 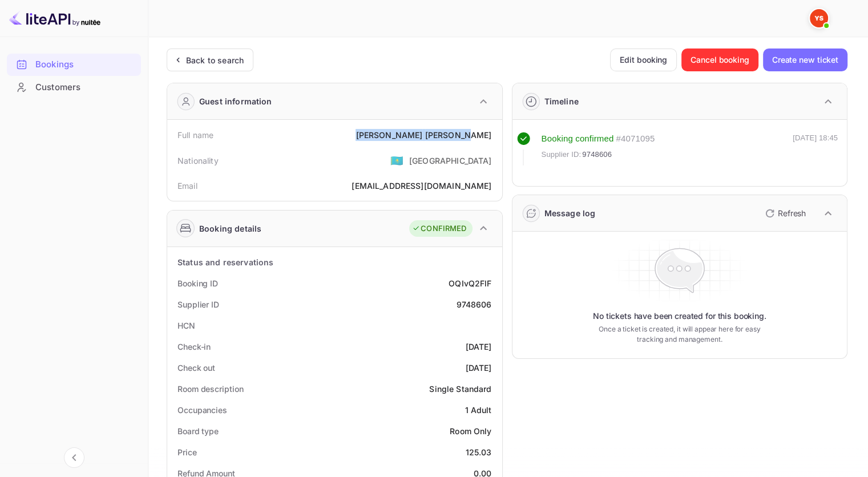 I want to click on button: Edit booking, so click(x=643, y=60).